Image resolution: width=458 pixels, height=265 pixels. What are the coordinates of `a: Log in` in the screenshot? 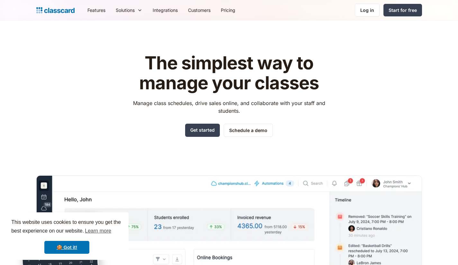 It's located at (367, 10).